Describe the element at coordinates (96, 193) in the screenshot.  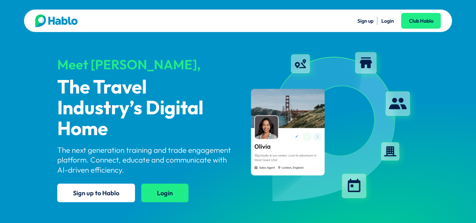
I see `a: Sign up to Hablo` at that location.